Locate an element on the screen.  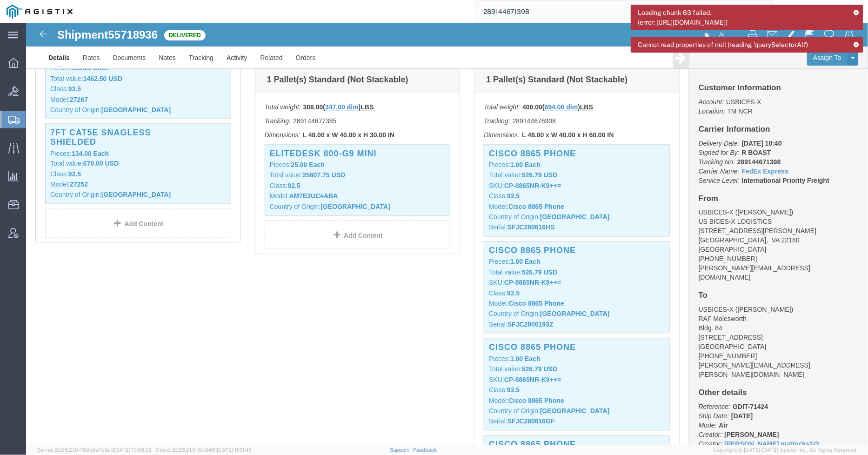
input: Search for shipment number, reference number is located at coordinates (618, 11).